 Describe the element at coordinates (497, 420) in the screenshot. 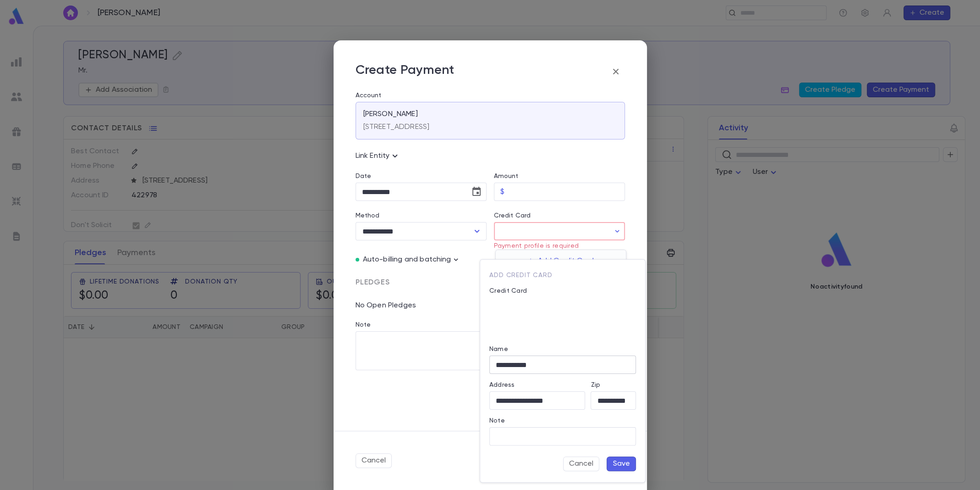

I see `label: Note` at that location.